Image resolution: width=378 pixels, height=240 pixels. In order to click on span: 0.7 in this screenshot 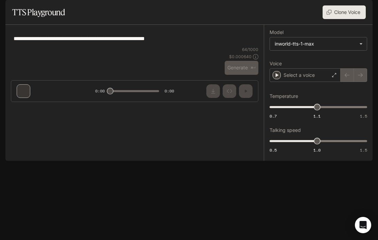, I will do `click(273, 116)`.